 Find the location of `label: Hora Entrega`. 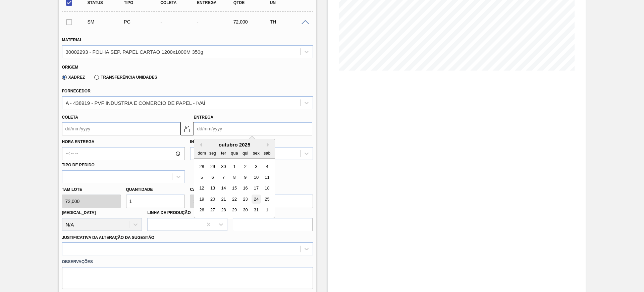

label: Hora Entrega is located at coordinates (124, 142).